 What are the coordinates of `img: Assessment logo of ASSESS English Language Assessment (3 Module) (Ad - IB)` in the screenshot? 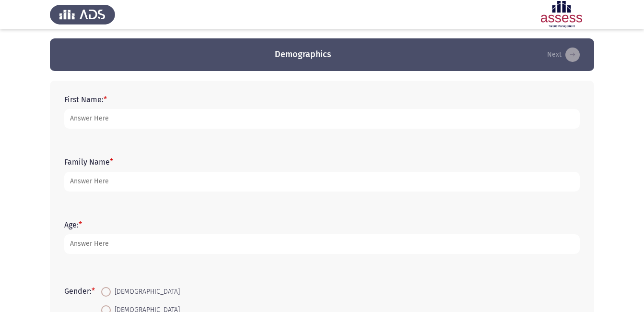 It's located at (562, 15).